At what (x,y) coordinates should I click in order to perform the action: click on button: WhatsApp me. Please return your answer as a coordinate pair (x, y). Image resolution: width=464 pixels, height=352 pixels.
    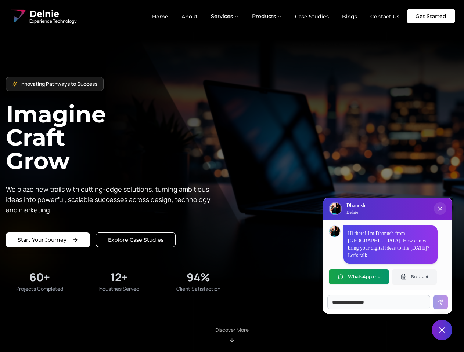
    Looking at the image, I should click on (359, 277).